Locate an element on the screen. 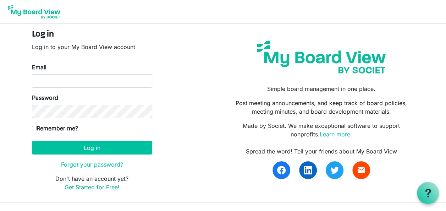  a: email is located at coordinates (361, 170).